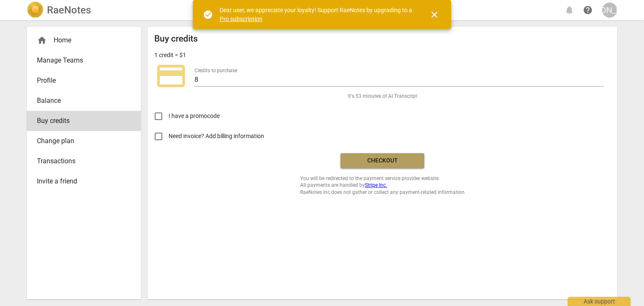 This screenshot has width=644, height=306. I want to click on a: Help, so click(588, 10).